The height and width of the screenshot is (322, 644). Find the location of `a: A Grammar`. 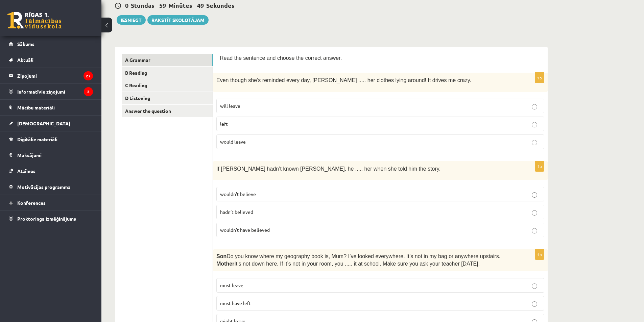

a: A Grammar is located at coordinates (167, 60).